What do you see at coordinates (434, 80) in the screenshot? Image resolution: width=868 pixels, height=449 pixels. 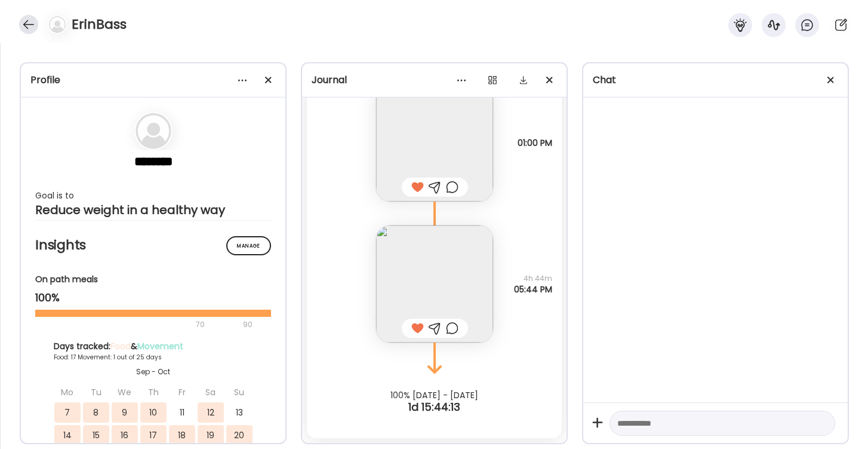 I see `div: Journal` at bounding box center [434, 80].